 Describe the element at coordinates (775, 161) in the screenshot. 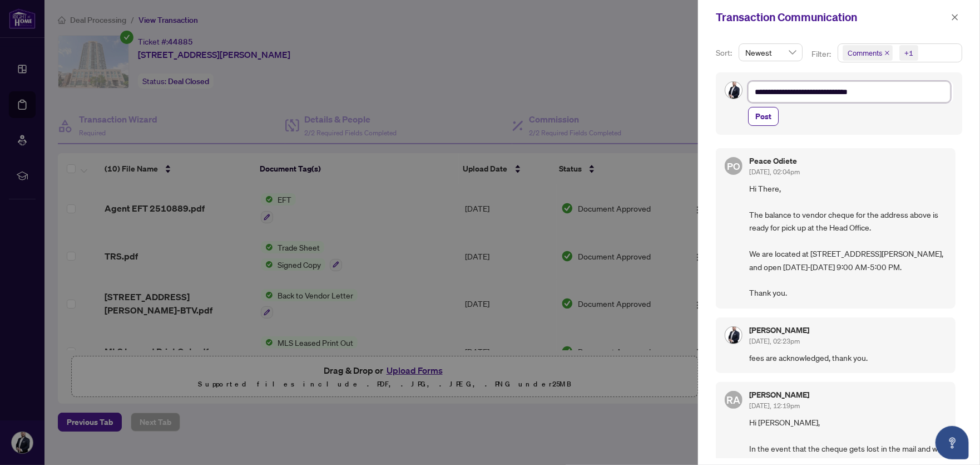

I see `h5: Peace Odiete` at that location.